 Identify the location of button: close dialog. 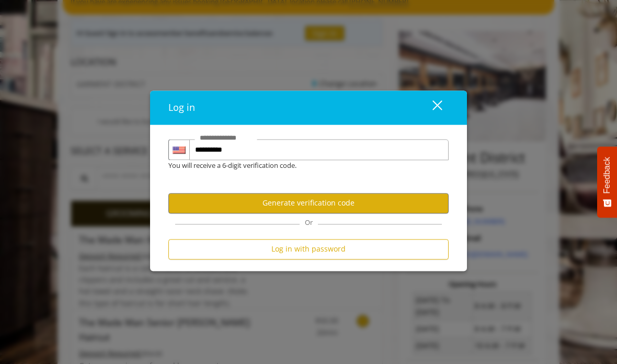
(431, 107).